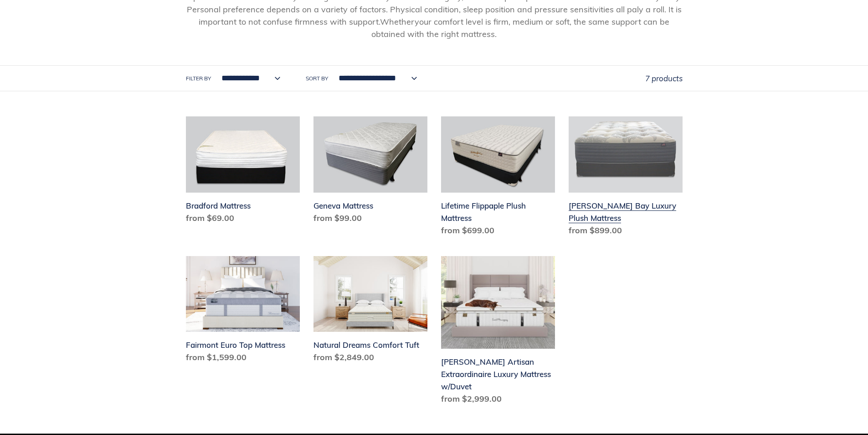 The width and height of the screenshot is (868, 435). I want to click on a: Bradford Mattress, so click(243, 172).